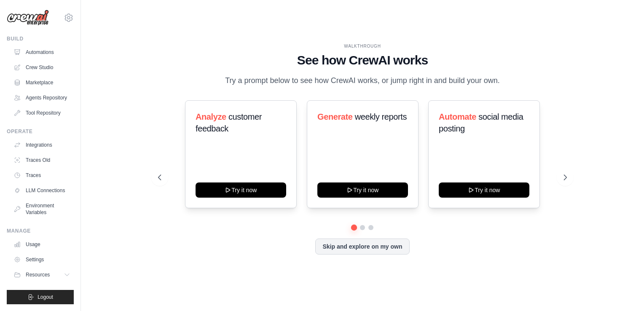 The image size is (644, 311). What do you see at coordinates (45, 297) in the screenshot?
I see `span: Logout` at bounding box center [45, 297].